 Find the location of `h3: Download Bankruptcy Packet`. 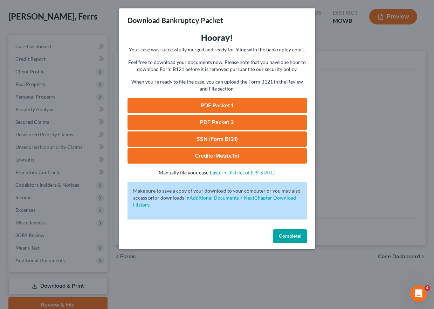

h3: Download Bankruptcy Packet is located at coordinates (175, 20).